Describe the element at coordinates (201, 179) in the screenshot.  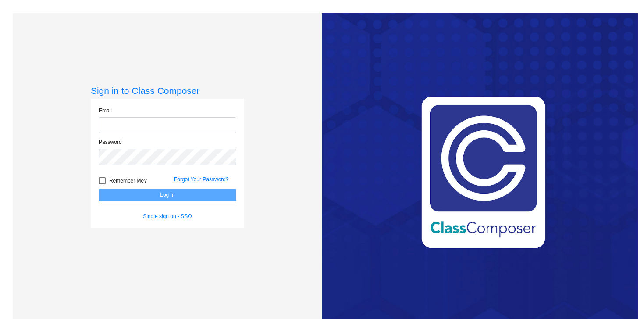
I see `a: Forgot Your Password?` at that location.